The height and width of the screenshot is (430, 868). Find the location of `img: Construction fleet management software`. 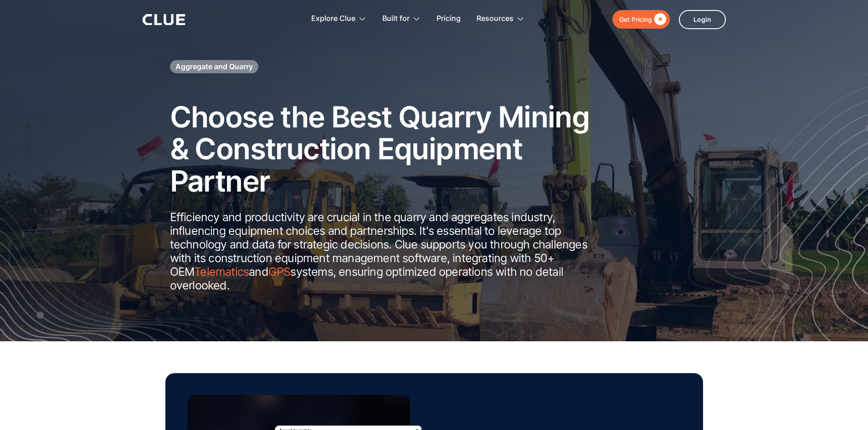

img: Construction fleet management software is located at coordinates (767, 206).